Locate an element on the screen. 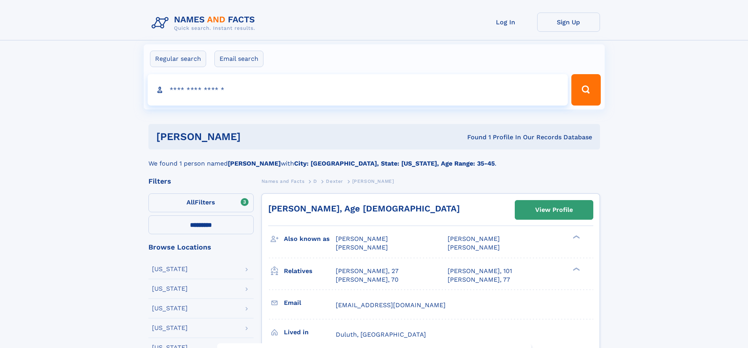 This screenshot has height=348, width=748. h3: Relatives is located at coordinates (310, 271).